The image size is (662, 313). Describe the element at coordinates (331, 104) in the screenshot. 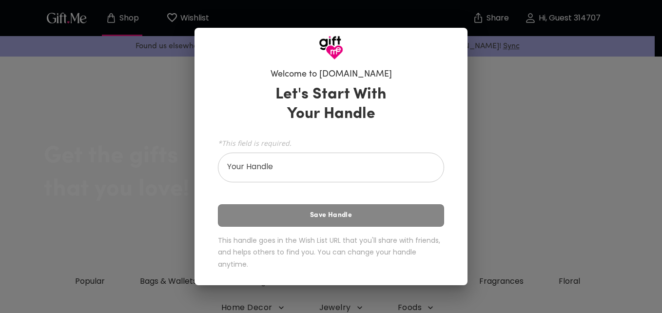

I see `h3: Let's Start With Your Handle` at that location.